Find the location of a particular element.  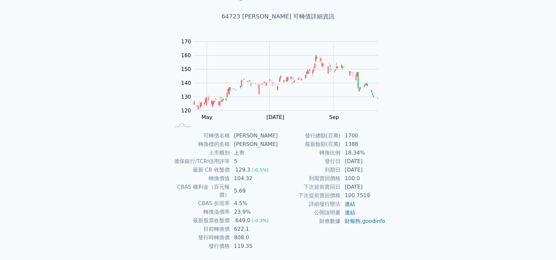

tspan: 160 is located at coordinates (186, 55).